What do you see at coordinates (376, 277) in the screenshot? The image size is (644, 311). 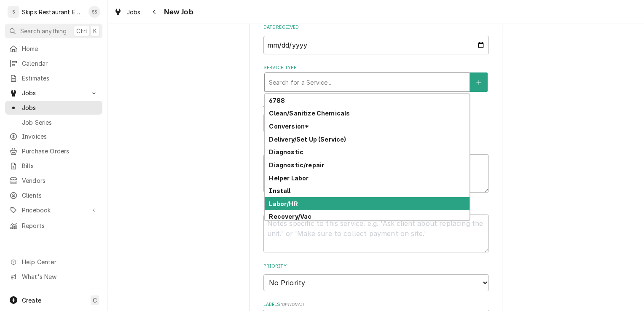 I see `div: Priority` at bounding box center [376, 277].